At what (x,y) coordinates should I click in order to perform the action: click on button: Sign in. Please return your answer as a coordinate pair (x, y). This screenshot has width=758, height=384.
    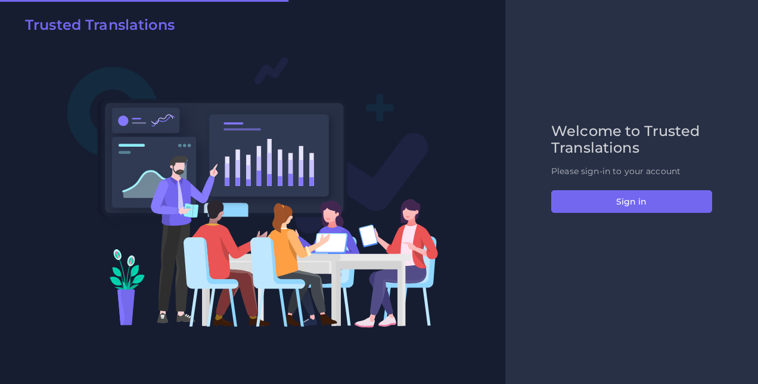
    Looking at the image, I should click on (631, 201).